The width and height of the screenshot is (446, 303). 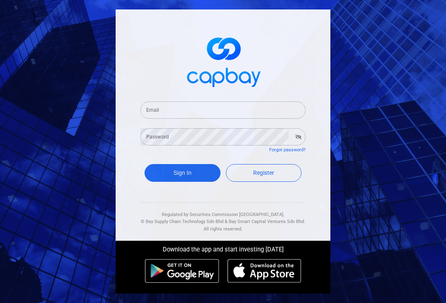 What do you see at coordinates (264, 271) in the screenshot?
I see `img: ios` at bounding box center [264, 271].